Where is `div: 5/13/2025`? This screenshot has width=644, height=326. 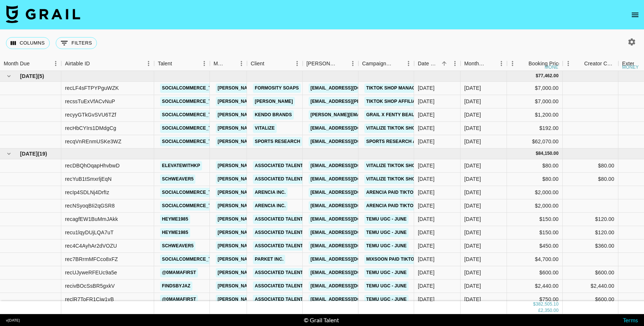
div: 5/13/2025 is located at coordinates (426, 102).